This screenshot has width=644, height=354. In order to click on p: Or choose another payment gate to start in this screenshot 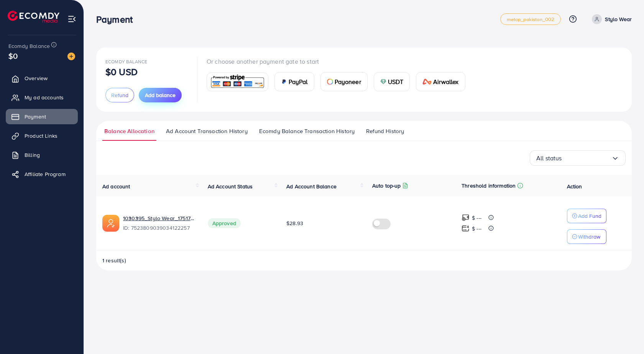, I will do `click(339, 61)`.